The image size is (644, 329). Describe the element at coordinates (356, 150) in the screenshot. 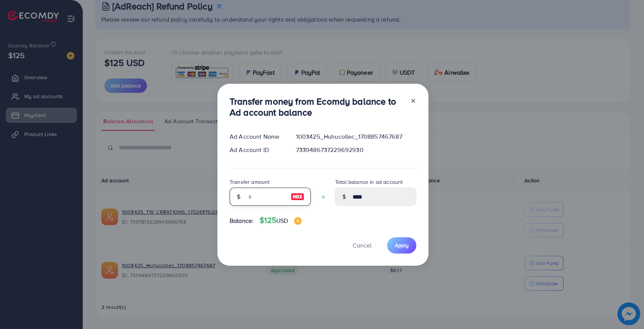

I see `div: 7339486737229692930` at that location.